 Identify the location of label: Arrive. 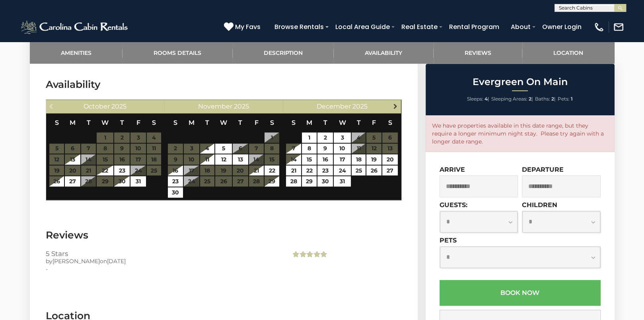
(453, 169).